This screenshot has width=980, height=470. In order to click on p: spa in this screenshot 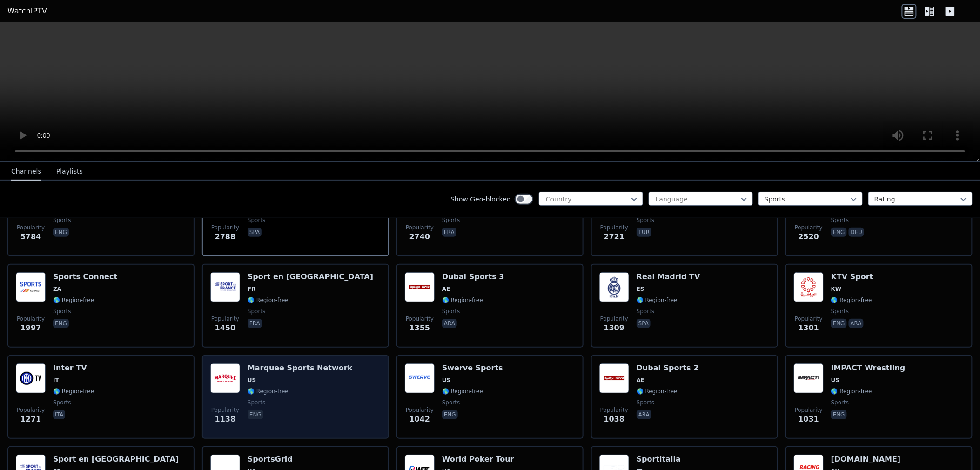, I will do `click(644, 324)`.